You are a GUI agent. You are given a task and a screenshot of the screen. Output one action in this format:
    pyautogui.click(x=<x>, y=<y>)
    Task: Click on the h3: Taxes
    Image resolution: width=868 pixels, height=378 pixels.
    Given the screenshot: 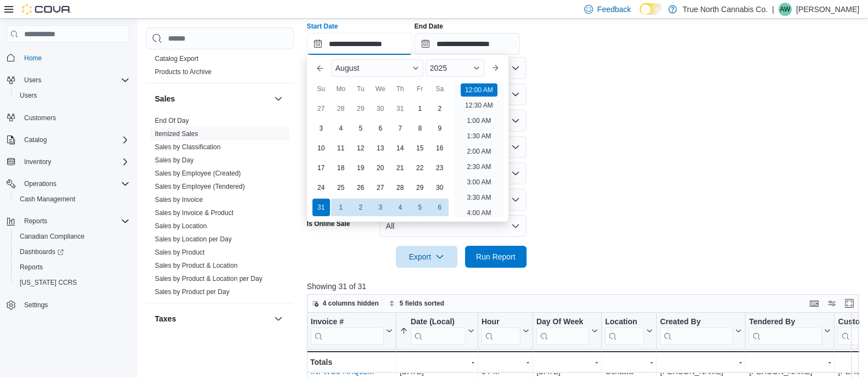 What is the action you would take?
    pyautogui.click(x=165, y=319)
    